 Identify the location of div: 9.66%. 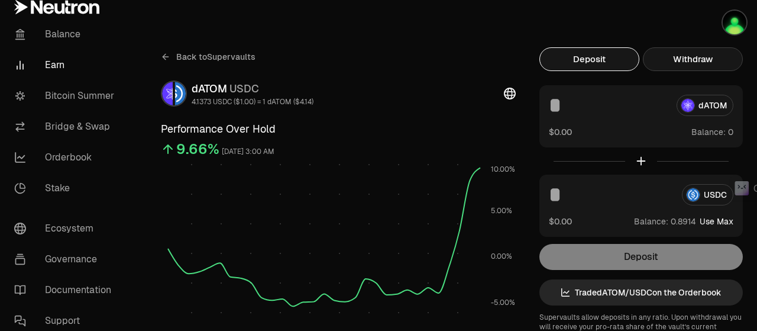
(198, 149).